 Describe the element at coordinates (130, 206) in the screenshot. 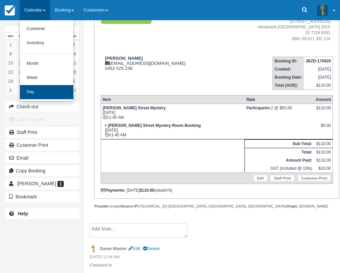

I see `strong: Source IP:` at that location.